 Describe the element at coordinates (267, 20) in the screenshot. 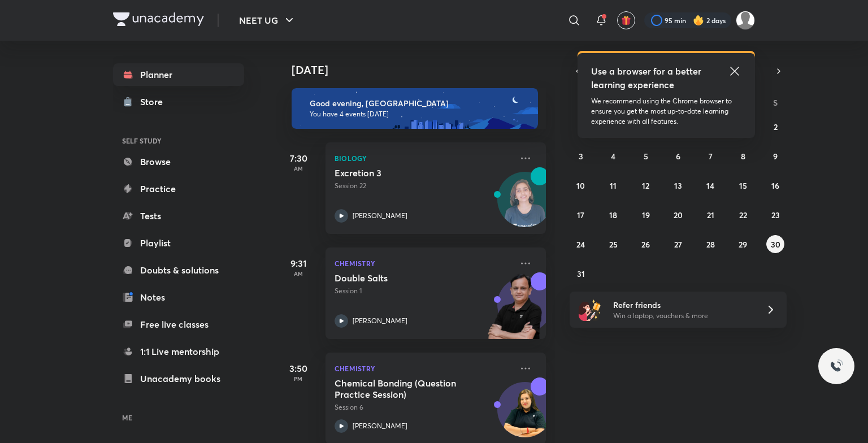

I see `button: NEET UG` at that location.